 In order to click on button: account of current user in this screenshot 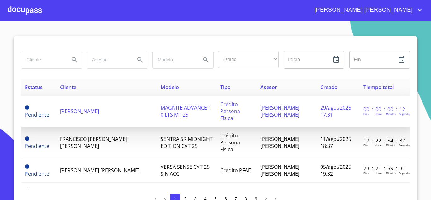, I will do `click(366, 10)`.